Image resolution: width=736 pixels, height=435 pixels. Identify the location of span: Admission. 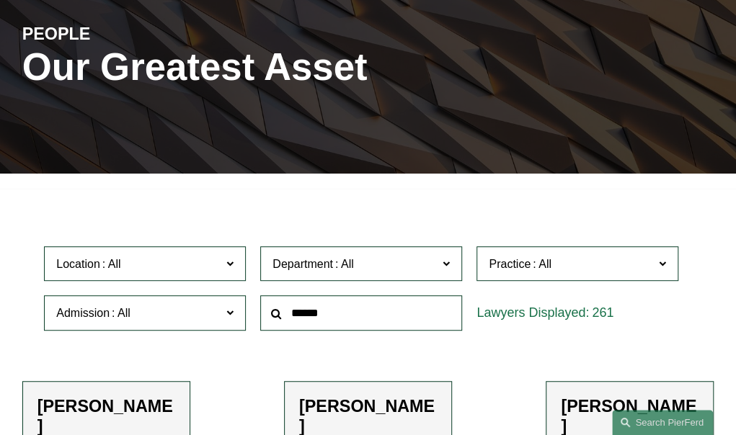
(83, 313).